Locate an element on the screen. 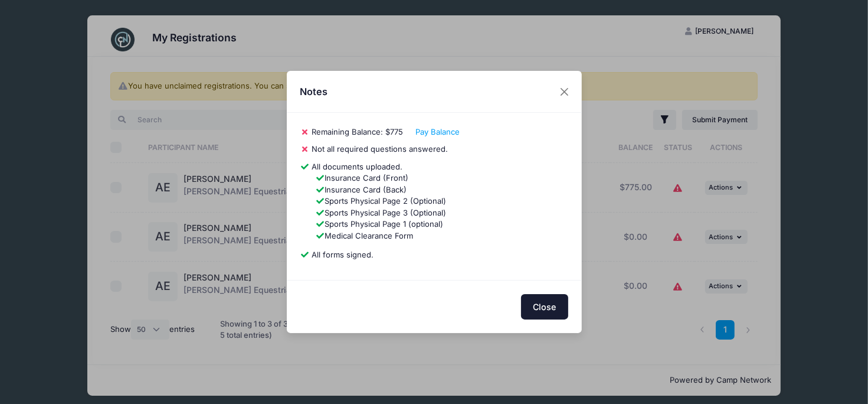 This screenshot has width=868, height=404. li: Insurance Card (Back) is located at coordinates (441, 190).